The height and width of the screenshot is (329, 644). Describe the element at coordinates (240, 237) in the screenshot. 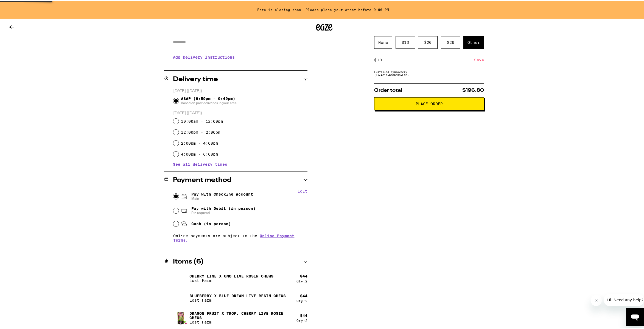

I see `p: Online payments are subject to the` at that location.